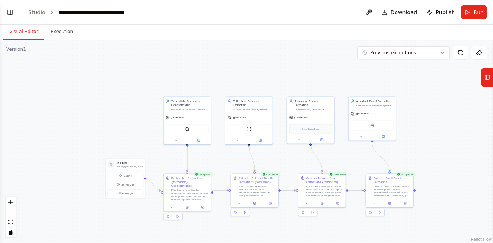 The image size is (493, 243). Describe the element at coordinates (221, 191) in the screenshot. I see `g: Edge from 5fbe913d-374a-4b8d-9cad-137b4d5954aa to 862306fa-4758-4aac-abe6-34c50072ab6f` at that location.